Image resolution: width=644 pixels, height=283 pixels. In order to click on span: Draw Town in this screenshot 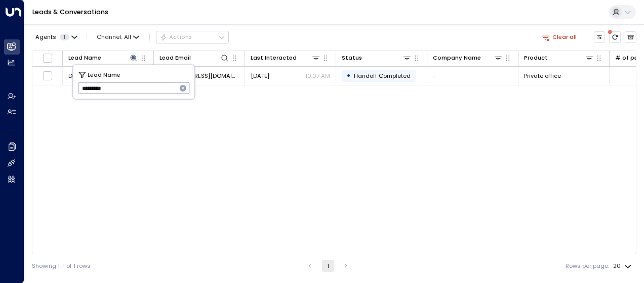, I will do `click(84, 76)`.